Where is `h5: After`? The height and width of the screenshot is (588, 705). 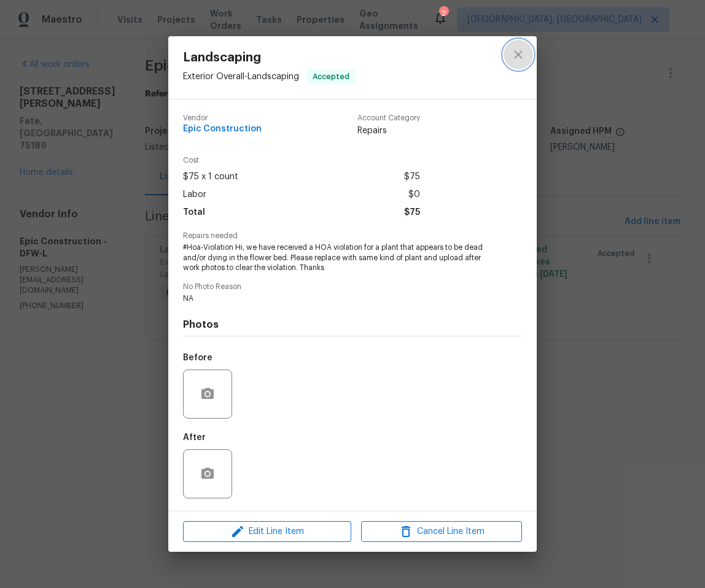 h5: After is located at coordinates (194, 438).